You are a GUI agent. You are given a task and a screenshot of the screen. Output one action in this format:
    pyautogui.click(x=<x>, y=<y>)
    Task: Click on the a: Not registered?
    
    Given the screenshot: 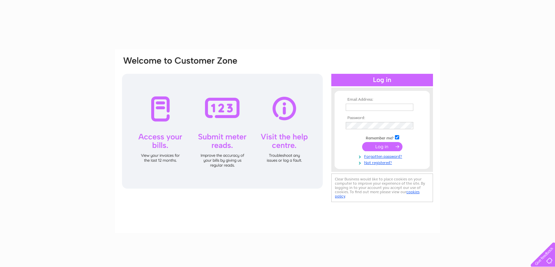 What is the action you would take?
    pyautogui.click(x=383, y=162)
    